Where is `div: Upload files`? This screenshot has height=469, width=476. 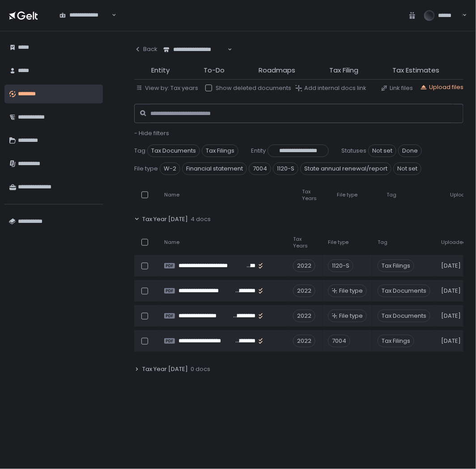 div: Upload files is located at coordinates (442, 88).